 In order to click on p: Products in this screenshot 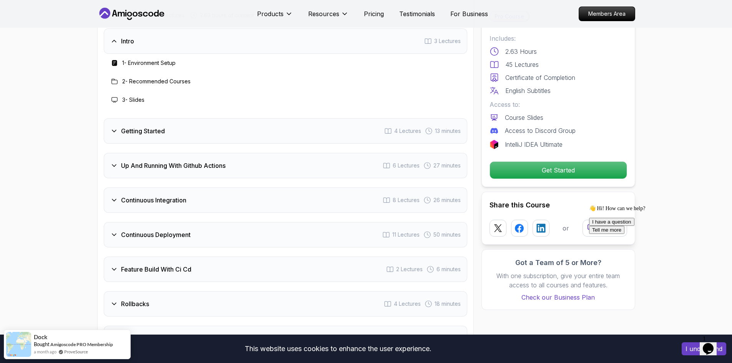, I will do `click(270, 14)`.